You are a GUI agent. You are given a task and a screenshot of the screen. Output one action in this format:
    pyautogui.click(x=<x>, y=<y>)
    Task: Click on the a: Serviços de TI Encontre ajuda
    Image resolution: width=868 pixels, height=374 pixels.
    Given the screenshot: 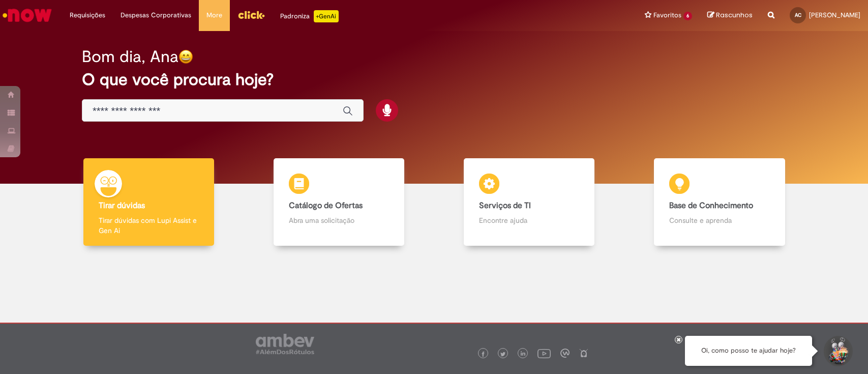 What is the action you would take?
    pyautogui.click(x=529, y=202)
    